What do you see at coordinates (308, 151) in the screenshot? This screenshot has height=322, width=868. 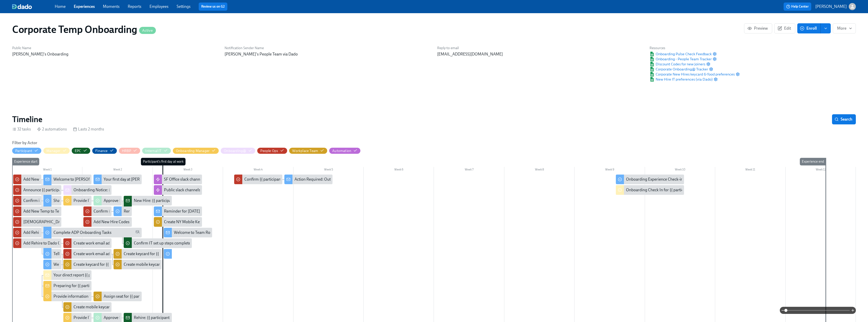 I see `button: Workplace Team` at bounding box center [308, 151].